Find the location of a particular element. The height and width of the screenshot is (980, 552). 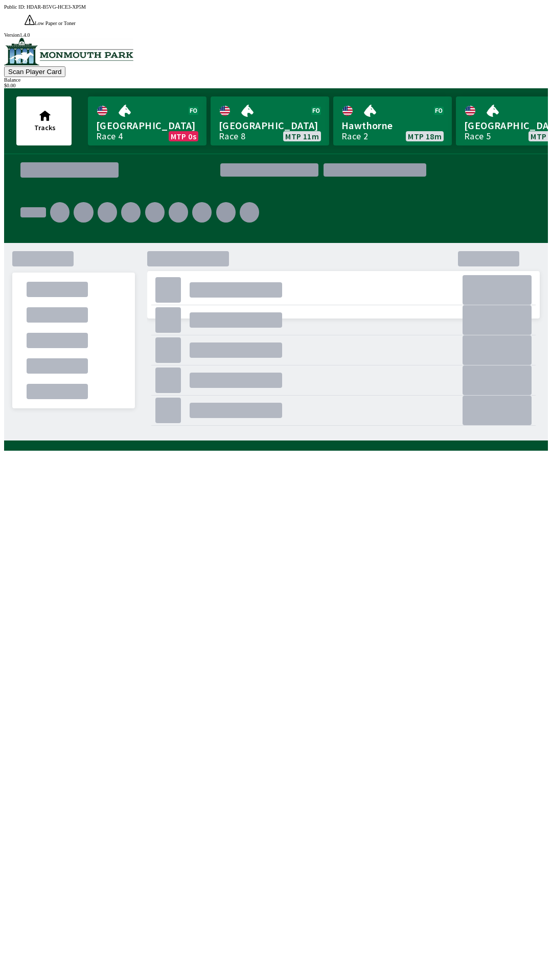

span: Tracks is located at coordinates (45, 128).